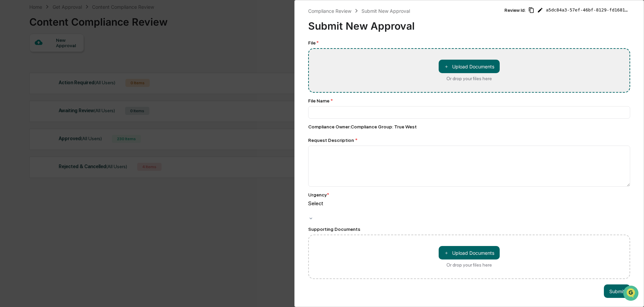  What do you see at coordinates (28, 88) in the screenshot?
I see `span: Preclearance` at bounding box center [28, 88].